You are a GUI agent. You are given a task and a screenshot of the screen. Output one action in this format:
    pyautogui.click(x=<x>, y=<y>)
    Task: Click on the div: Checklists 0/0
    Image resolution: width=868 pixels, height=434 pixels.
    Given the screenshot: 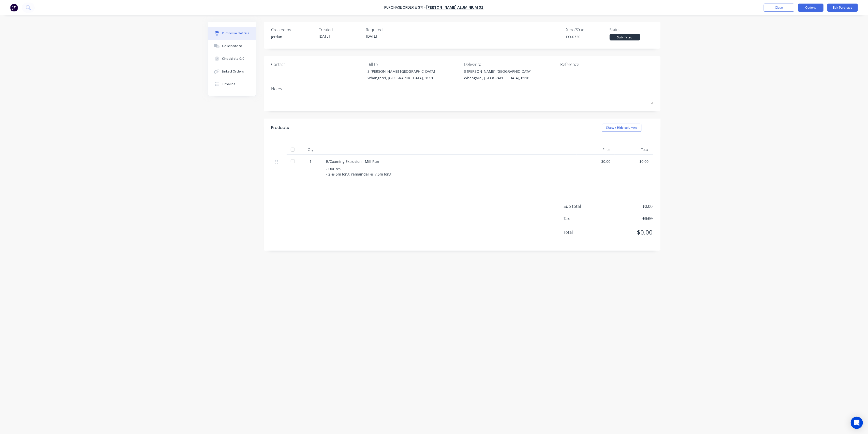 What is the action you would take?
    pyautogui.click(x=233, y=59)
    